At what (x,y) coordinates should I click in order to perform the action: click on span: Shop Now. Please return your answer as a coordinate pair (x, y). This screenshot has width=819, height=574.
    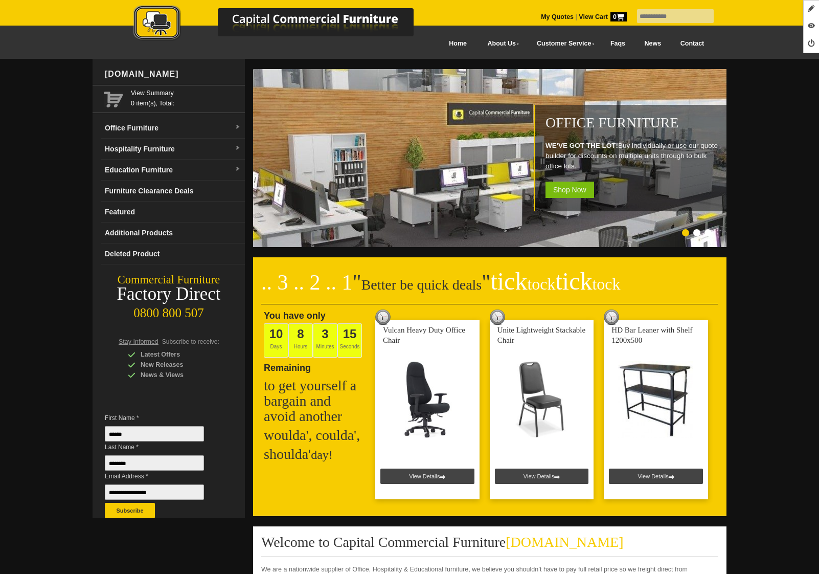
    Looking at the image, I should click on (570, 190).